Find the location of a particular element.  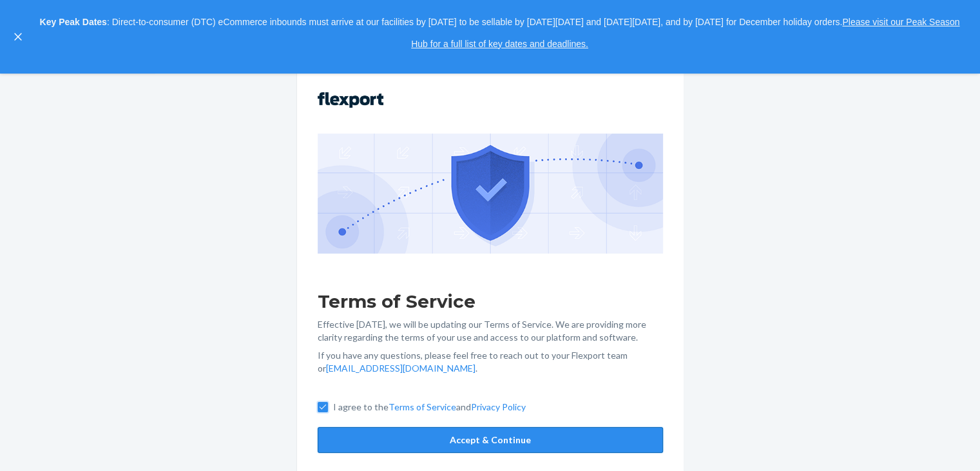

button: Accept & Continue is located at coordinates (490, 440).